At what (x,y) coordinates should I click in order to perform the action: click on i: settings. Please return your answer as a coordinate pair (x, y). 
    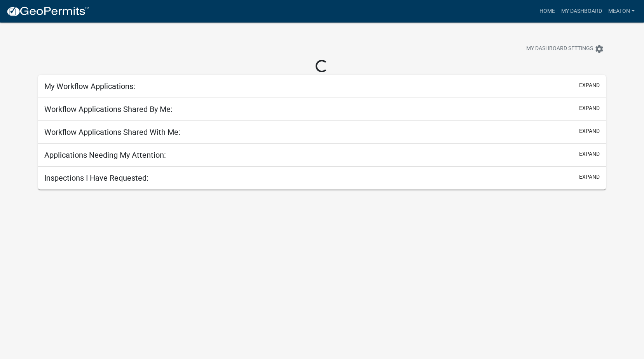
    Looking at the image, I should click on (599, 49).